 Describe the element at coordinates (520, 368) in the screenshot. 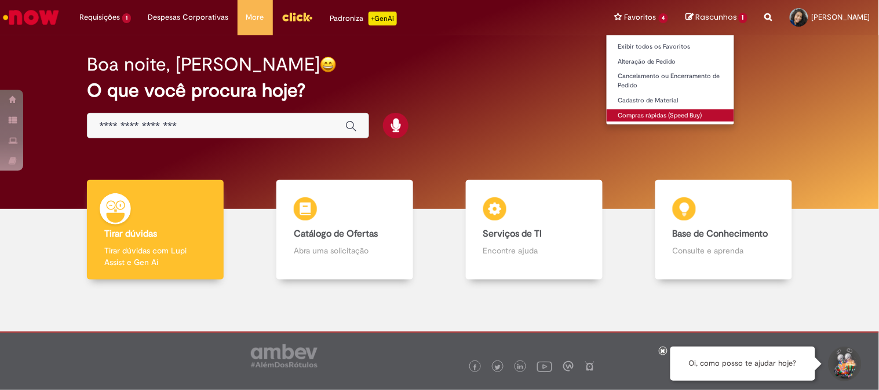

I see `img: logo_footer_linkedin.png` at that location.